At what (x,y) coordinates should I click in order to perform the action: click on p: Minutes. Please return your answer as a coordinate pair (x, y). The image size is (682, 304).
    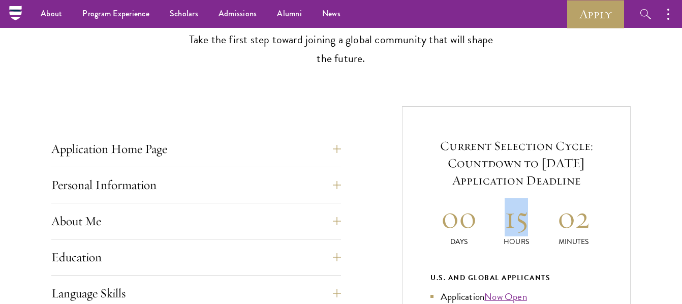
    Looking at the image, I should click on (573, 241).